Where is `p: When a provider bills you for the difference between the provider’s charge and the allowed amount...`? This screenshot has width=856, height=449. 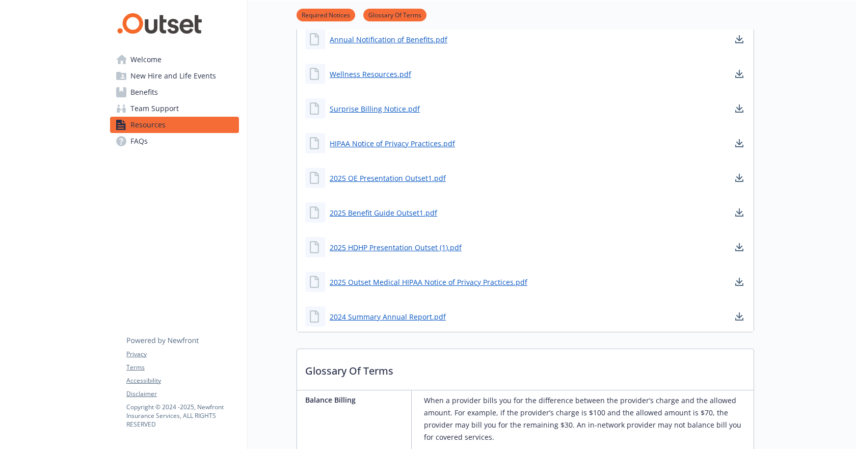 p: When a provider bills you for the difference between the provider’s charge and the allowed amount... is located at coordinates (587, 419).